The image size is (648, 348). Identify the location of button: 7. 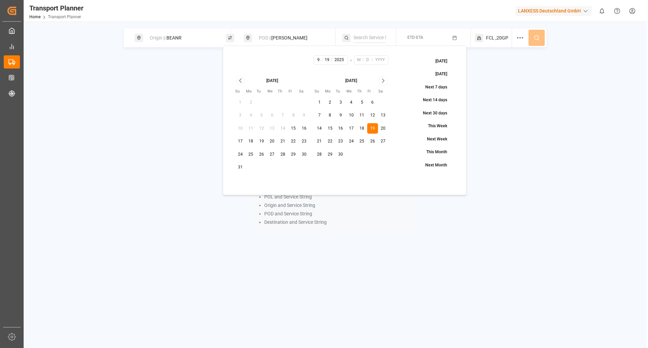
(319, 115).